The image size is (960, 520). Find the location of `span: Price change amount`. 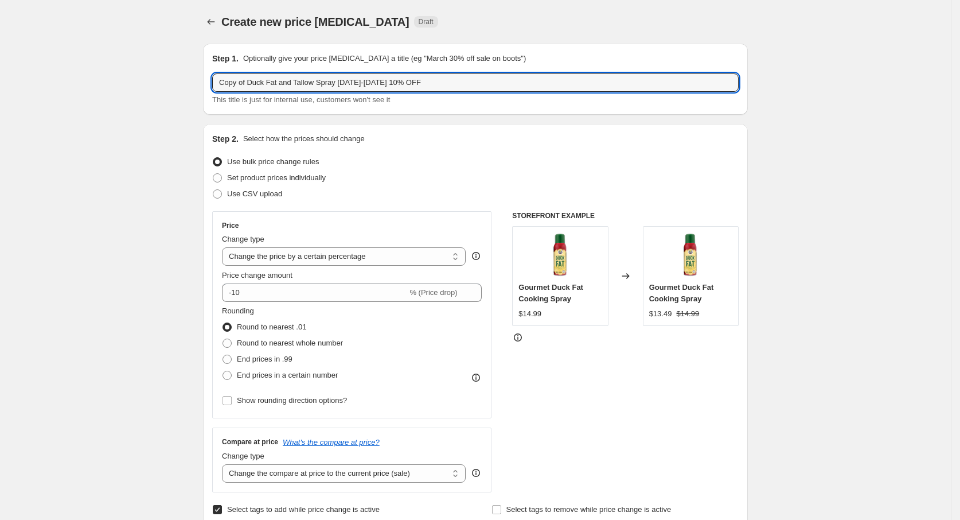

span: Price change amount is located at coordinates (257, 275).